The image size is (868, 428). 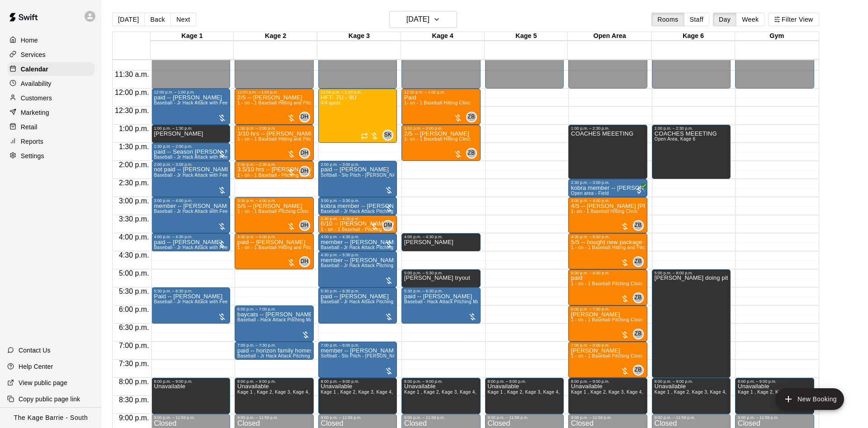 What do you see at coordinates (132, 74) in the screenshot?
I see `span: 11:30 a.m.` at bounding box center [132, 74].